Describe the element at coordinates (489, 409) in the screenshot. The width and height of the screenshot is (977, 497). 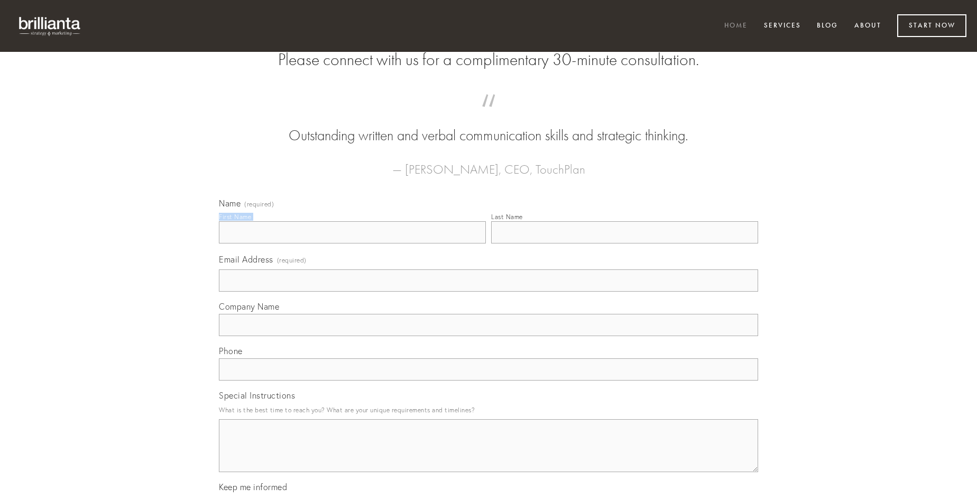
I see `p: What is the best time to reach you? What are your unique requirements and timelines?` at that location.